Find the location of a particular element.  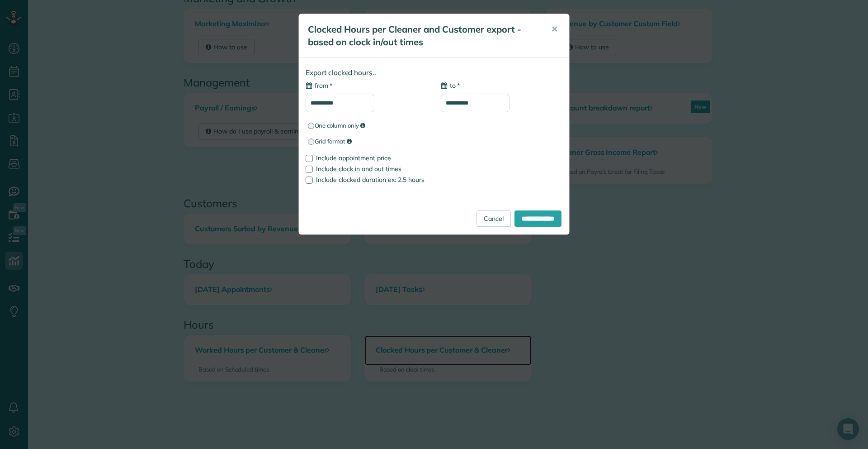

h4: Export clocked hours.. is located at coordinates (434, 72).